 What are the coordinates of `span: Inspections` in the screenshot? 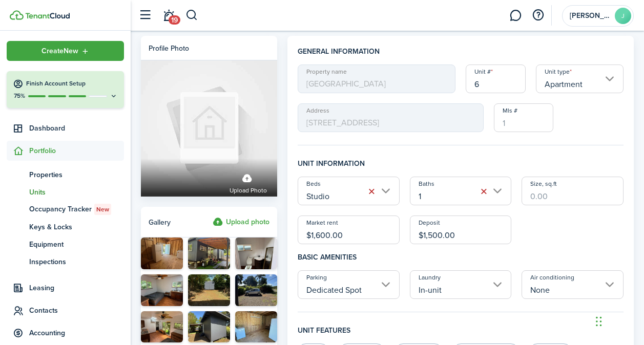 It's located at (76, 261).